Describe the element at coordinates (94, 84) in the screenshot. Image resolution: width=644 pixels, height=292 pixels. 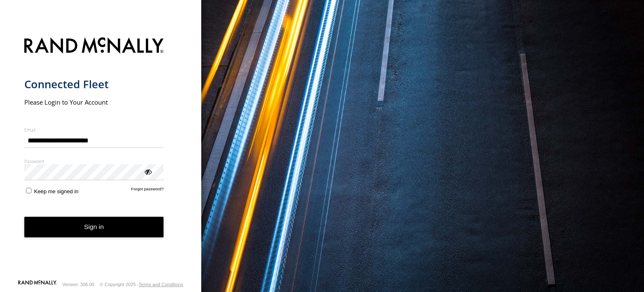
I see `h1: Connected Fleet` at that location.